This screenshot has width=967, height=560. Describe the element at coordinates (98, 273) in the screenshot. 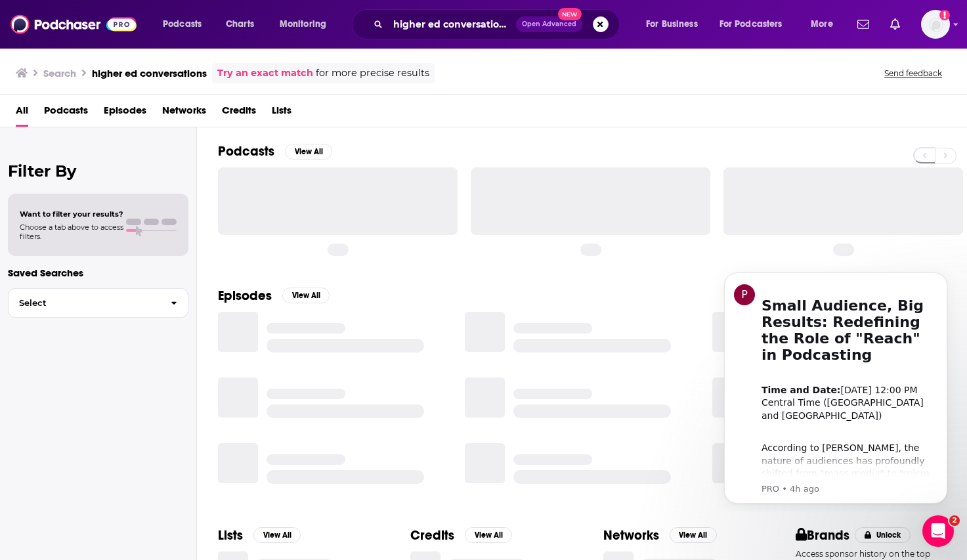

I see `p: Saved Searches` at that location.